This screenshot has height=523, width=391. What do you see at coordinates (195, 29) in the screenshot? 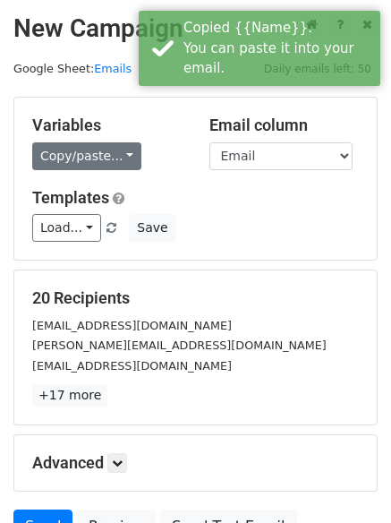
I see `h2: New Campaign` at bounding box center [195, 29].